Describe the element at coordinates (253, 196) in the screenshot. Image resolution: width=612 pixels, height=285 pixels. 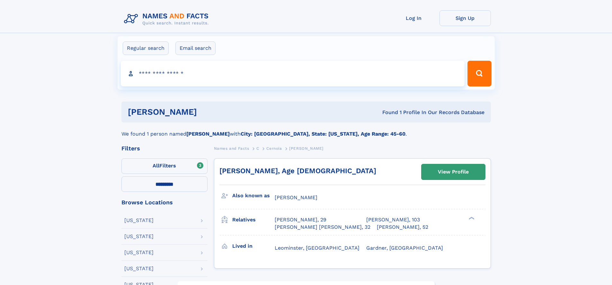
I see `h3: Also known as` at that location.